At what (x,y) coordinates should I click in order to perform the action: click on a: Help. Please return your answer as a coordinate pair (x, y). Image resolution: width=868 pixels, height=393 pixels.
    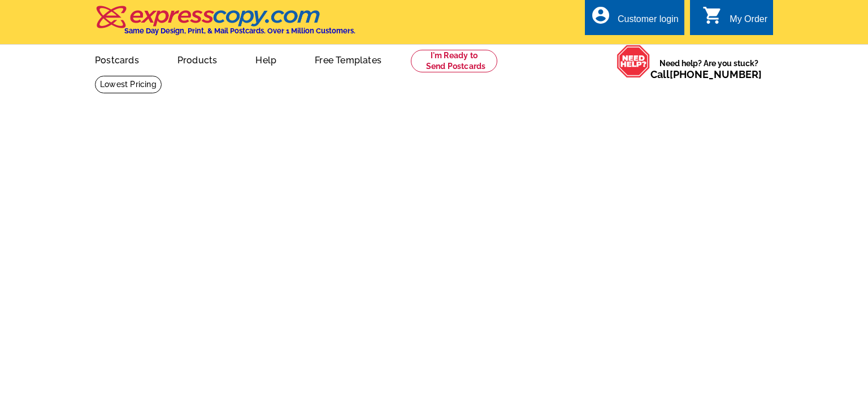
    Looking at the image, I should click on (266, 59).